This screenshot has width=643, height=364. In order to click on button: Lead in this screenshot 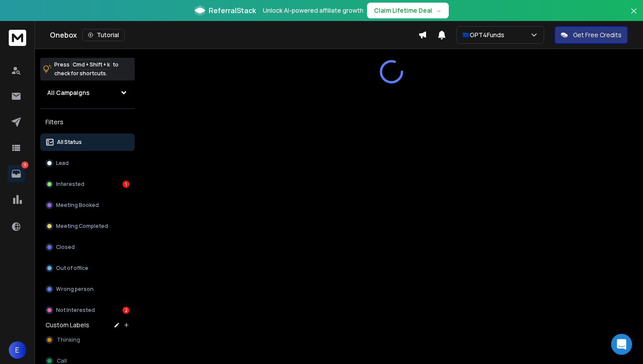, I will do `click(88, 163)`.